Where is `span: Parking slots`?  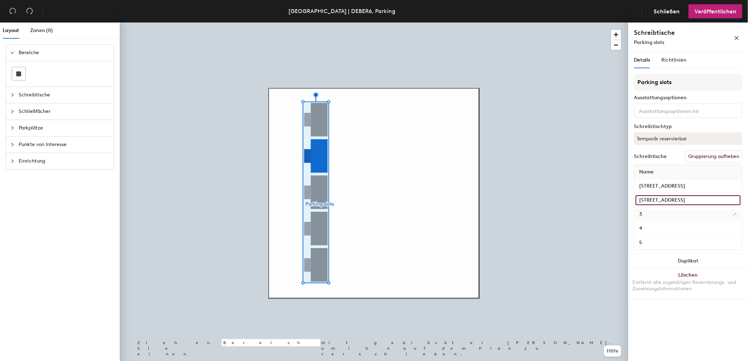
span: Parking slots is located at coordinates (649, 42).